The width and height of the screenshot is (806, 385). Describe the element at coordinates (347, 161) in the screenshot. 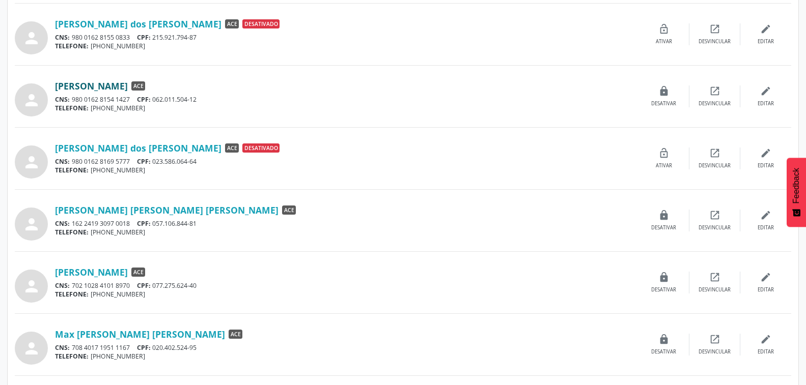

I see `div: 980 0162 8169 5777 023.586.064-64` at that location.